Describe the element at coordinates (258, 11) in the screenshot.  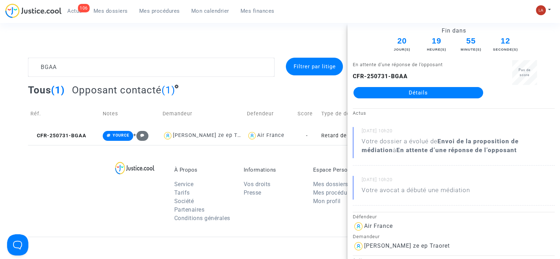
I see `span: Mes finances` at that location.